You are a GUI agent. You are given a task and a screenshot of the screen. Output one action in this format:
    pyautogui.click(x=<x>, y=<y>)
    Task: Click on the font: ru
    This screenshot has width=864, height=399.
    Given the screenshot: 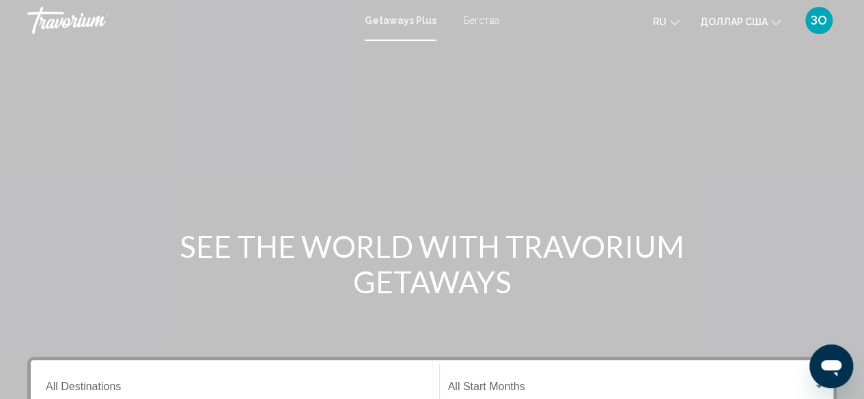 What is the action you would take?
    pyautogui.click(x=659, y=22)
    